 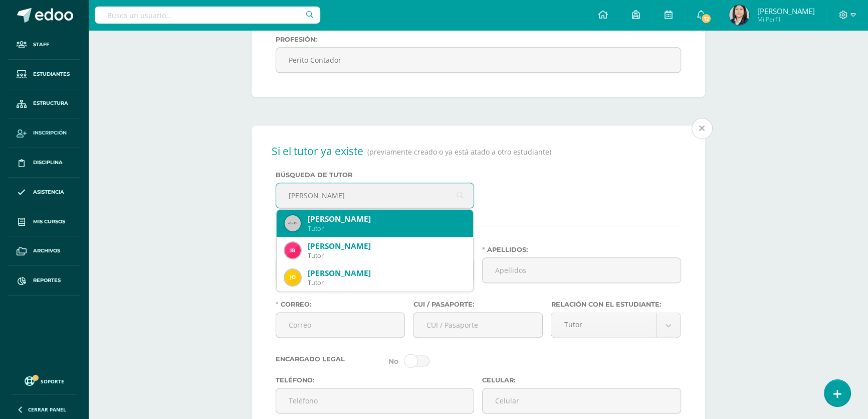 What do you see at coordinates (340, 304) in the screenshot?
I see `label: Correo:` at bounding box center [340, 304].